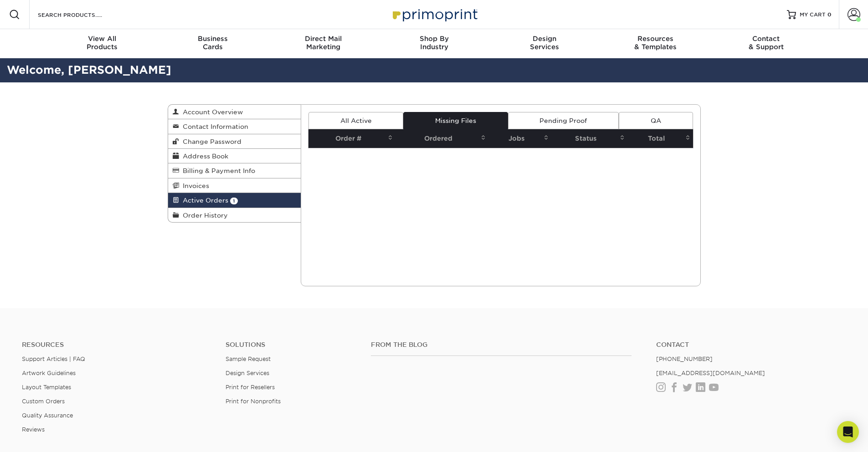 The width and height of the screenshot is (868, 452). I want to click on div: & Support, so click(766, 43).